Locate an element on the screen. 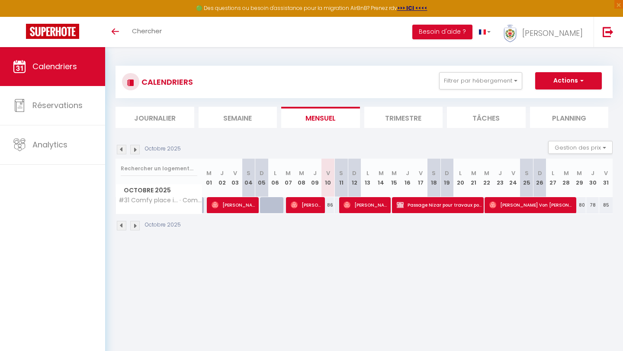 The image size is (623, 351). th: 28 is located at coordinates (566, 178).